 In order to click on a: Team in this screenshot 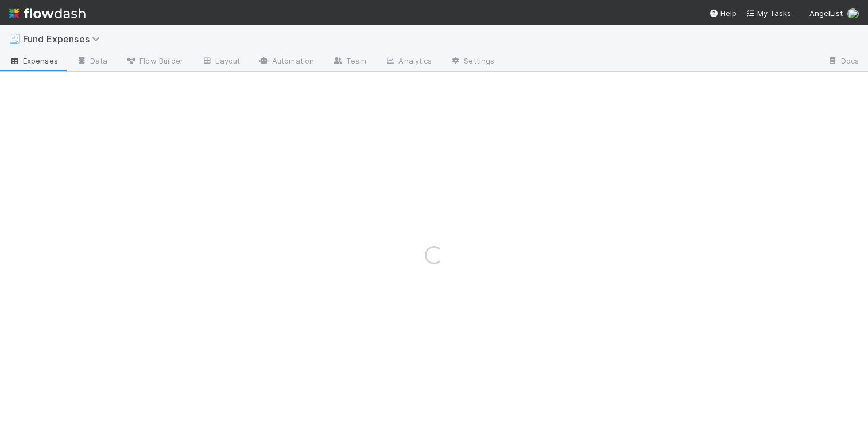, I will do `click(349, 62)`.